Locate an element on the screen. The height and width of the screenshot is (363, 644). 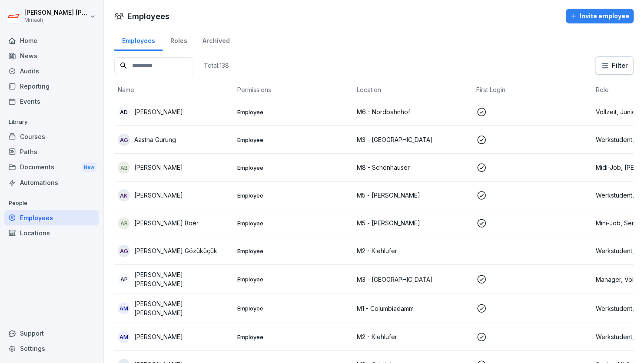
div: News is located at coordinates (51, 55).